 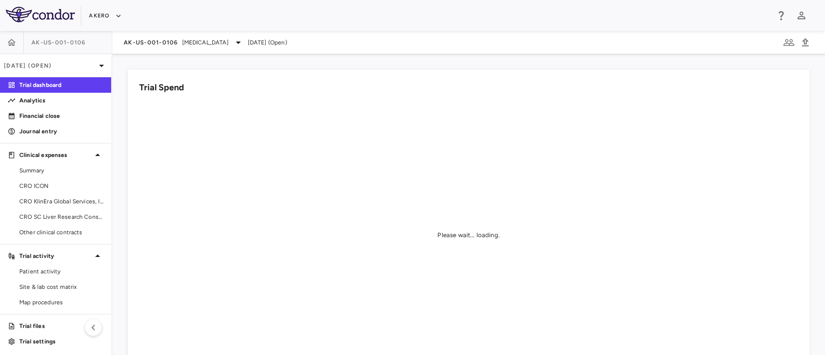 What do you see at coordinates (61, 233) in the screenshot?
I see `span: Other clinical contracts` at bounding box center [61, 233].